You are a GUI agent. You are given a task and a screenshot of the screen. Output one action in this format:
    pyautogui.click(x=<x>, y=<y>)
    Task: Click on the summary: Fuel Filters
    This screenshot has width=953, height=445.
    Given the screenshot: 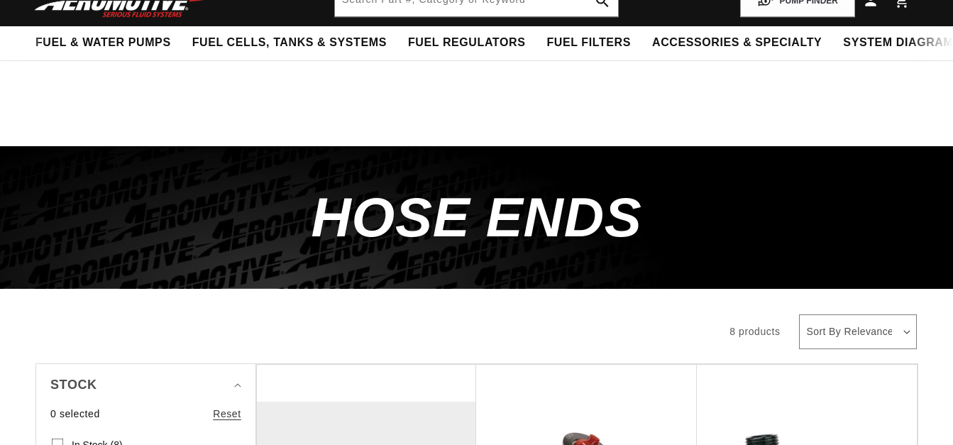 What is the action you would take?
    pyautogui.click(x=588, y=43)
    